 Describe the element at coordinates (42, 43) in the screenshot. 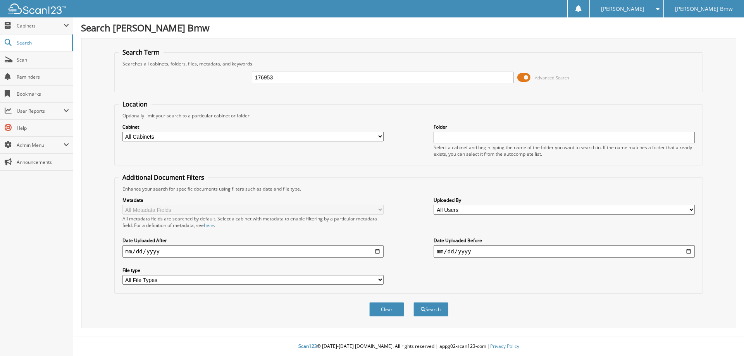

I see `span: Search` at that location.